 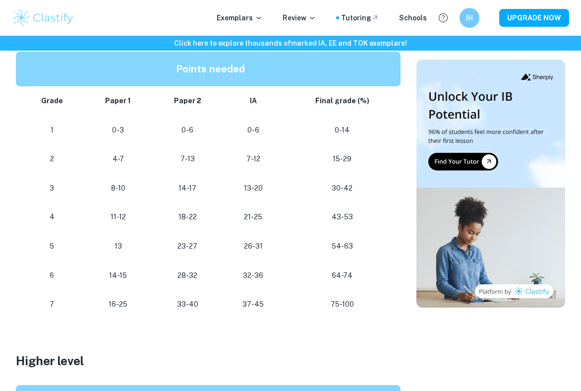 I want to click on p: 23-27, so click(x=187, y=246).